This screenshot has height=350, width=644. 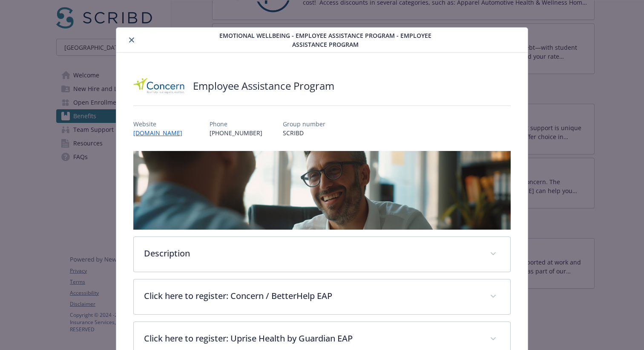 What do you see at coordinates (132, 40) in the screenshot?
I see `button: close` at bounding box center [132, 40].